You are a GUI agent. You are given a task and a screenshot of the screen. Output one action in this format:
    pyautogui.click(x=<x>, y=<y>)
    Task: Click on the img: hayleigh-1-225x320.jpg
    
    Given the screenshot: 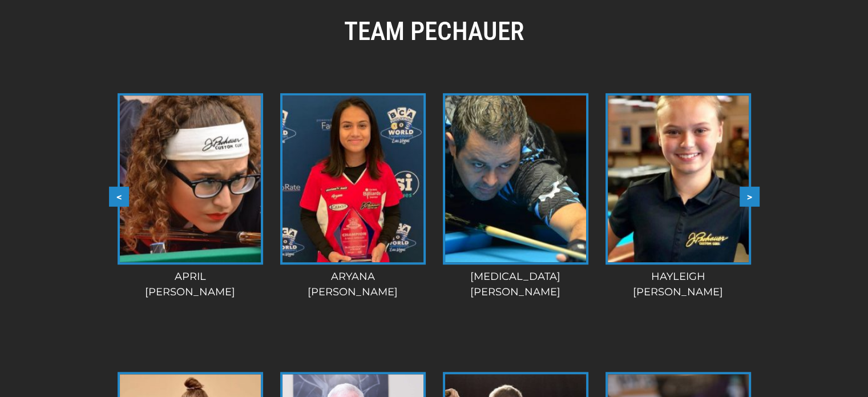 What is the action you would take?
    pyautogui.click(x=678, y=179)
    